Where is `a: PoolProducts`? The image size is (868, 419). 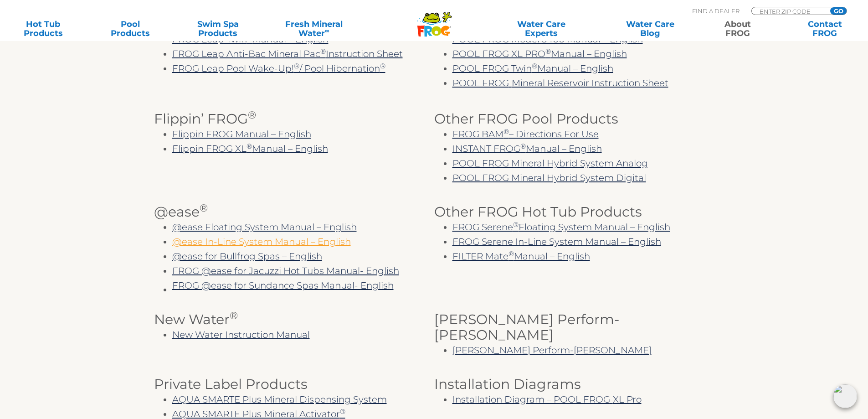
a: PoolProducts is located at coordinates (130, 29).